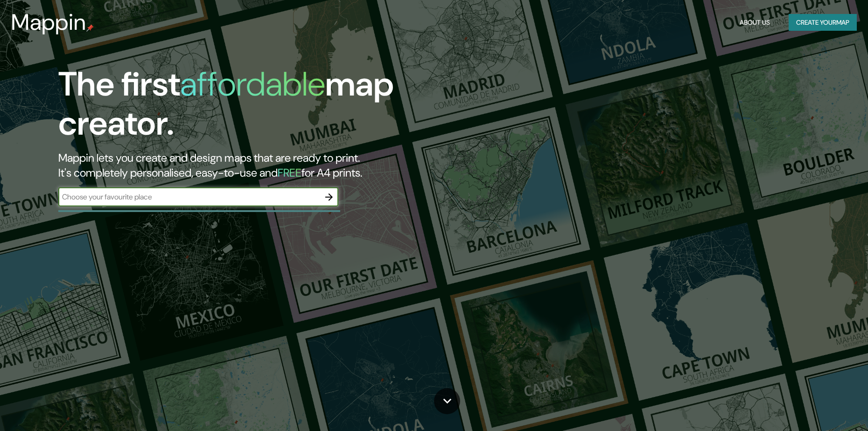 The height and width of the screenshot is (431, 868). Describe the element at coordinates (275, 165) in the screenshot. I see `h2: Mappin lets you create and design maps that are ready to print. It's completely personalised, eas...` at that location.